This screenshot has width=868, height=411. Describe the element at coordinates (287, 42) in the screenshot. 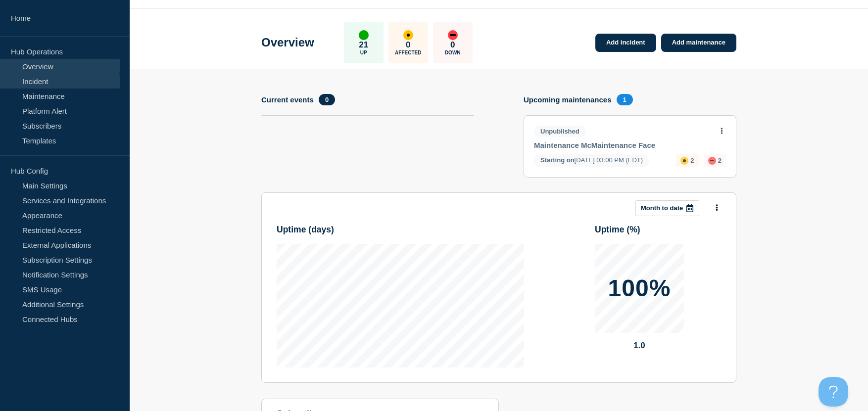

I see `h1: Overview` at that location.